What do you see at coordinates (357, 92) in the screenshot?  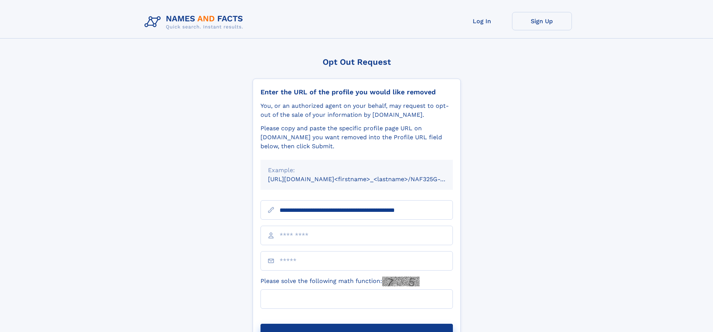 I see `div: Enter the URL of the profile you would like removed` at bounding box center [357, 92].